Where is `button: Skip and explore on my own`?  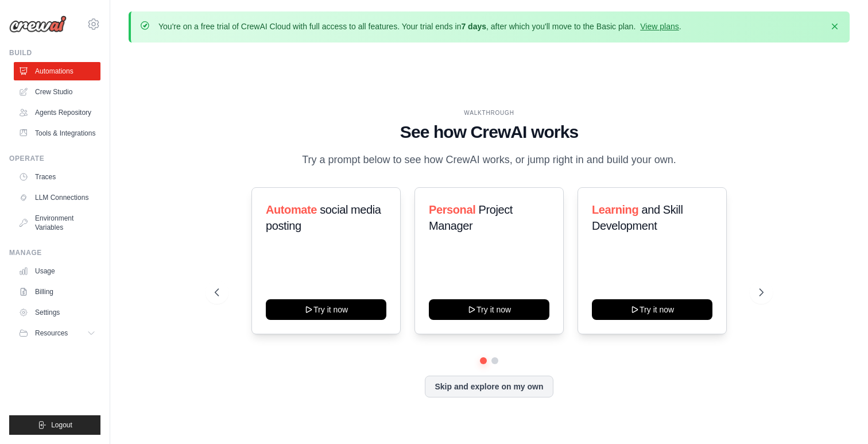
button: Skip and explore on my own is located at coordinates (489, 387).